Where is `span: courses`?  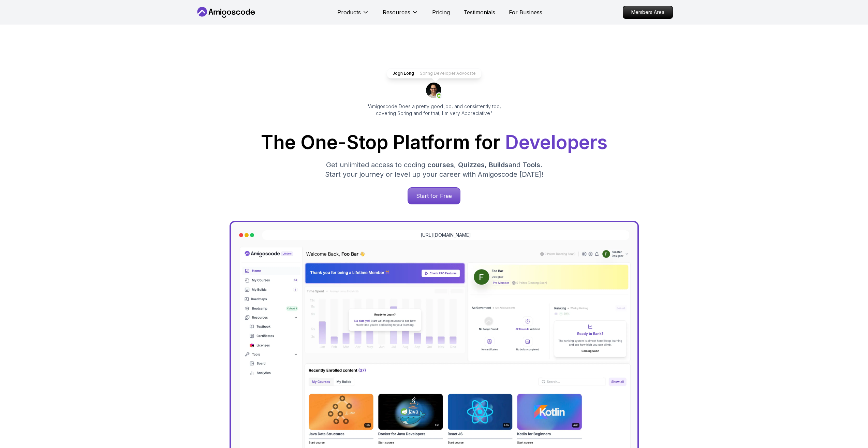
span: courses is located at coordinates (441, 165).